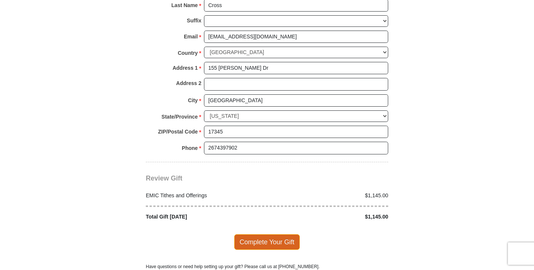  I want to click on span: Complete Your Gift, so click(267, 242).